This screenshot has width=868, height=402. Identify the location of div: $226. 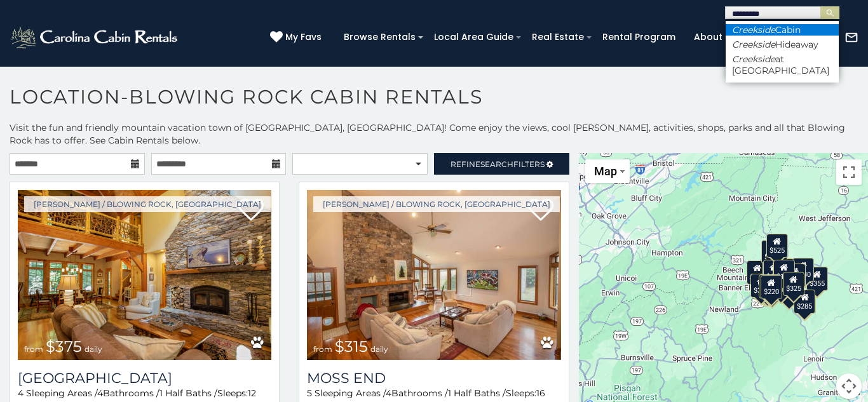
(795, 275).